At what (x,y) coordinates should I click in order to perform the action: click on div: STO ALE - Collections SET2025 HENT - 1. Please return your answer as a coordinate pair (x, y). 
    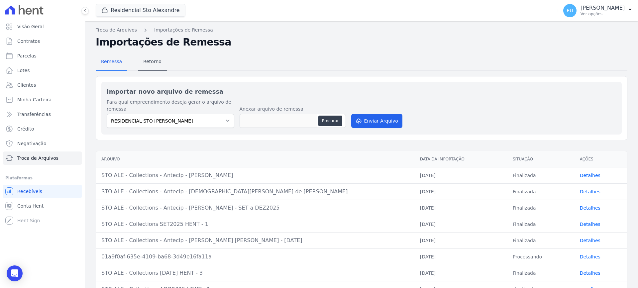
    Looking at the image, I should click on (255, 224).